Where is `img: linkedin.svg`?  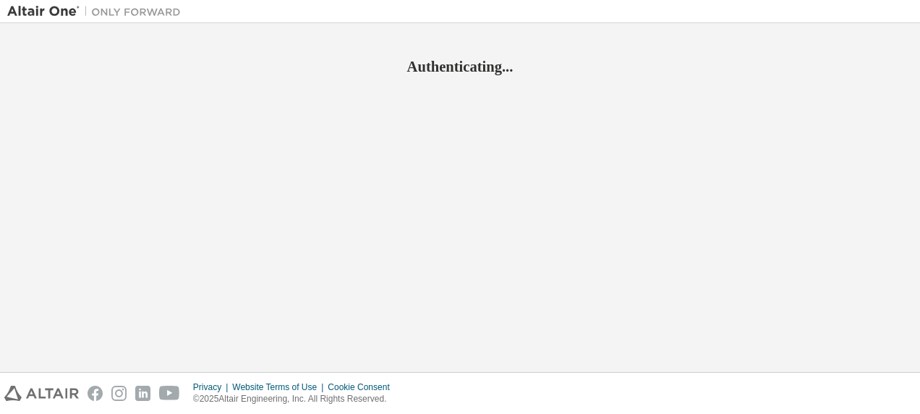
img: linkedin.svg is located at coordinates (143, 393).